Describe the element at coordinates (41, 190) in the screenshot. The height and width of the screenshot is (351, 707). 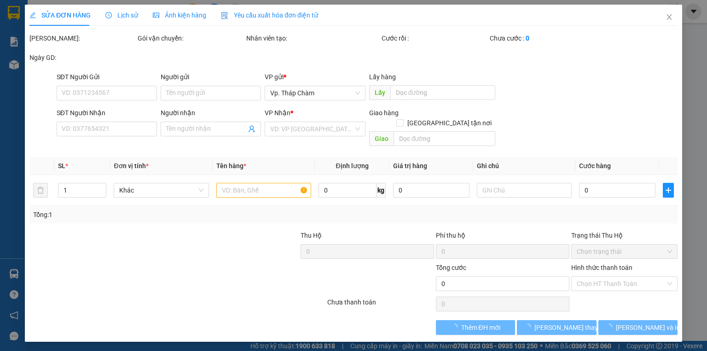
I see `button: delete` at that location.